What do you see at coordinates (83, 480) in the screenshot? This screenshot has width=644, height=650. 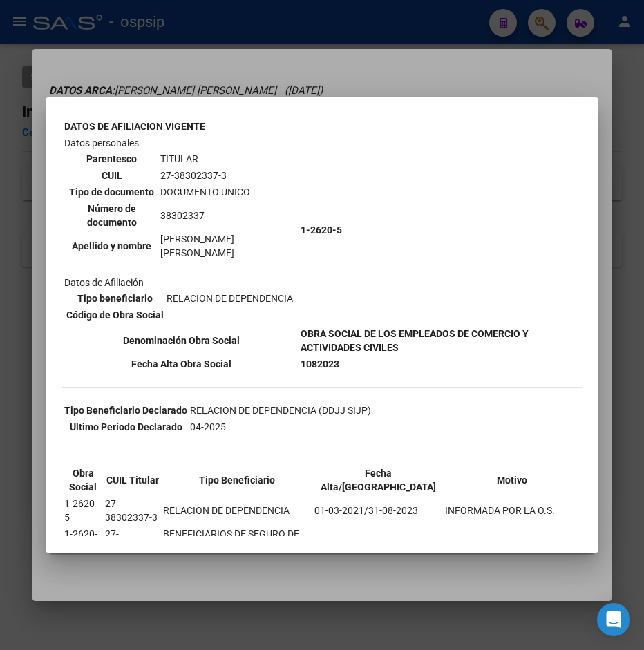 I see `th: Obra Social` at bounding box center [83, 480].